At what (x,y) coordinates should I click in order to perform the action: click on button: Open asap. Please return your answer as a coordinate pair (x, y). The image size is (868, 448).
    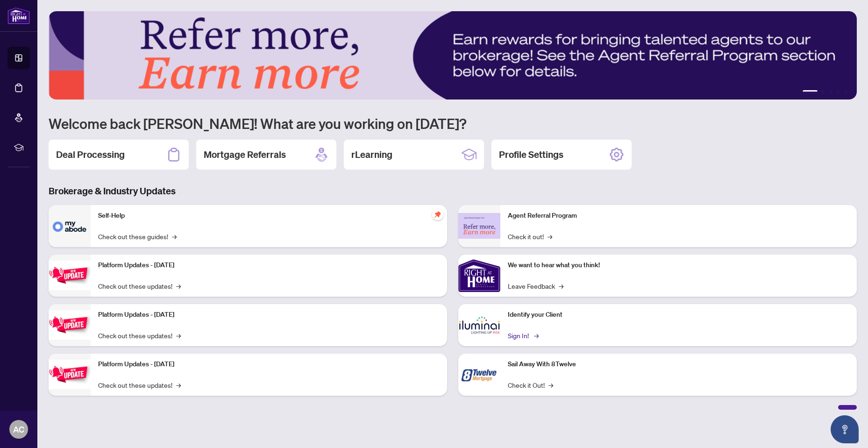
    Looking at the image, I should click on (845, 429).